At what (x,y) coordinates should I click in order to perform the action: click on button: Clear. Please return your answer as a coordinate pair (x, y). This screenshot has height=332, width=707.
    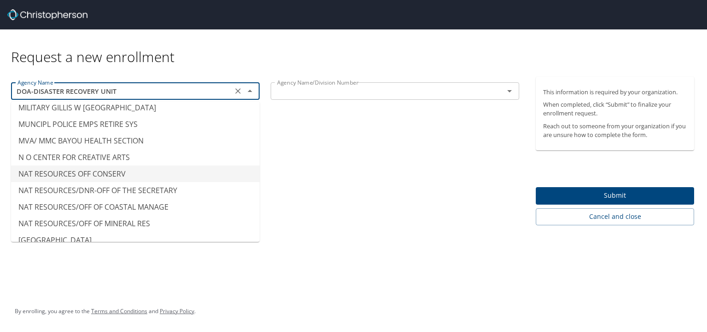
    Looking at the image, I should click on (238, 91).